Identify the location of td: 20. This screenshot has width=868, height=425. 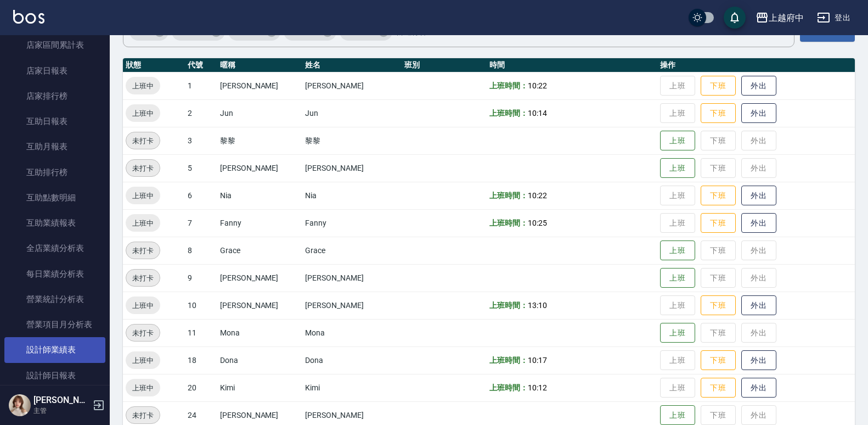
(201, 388).